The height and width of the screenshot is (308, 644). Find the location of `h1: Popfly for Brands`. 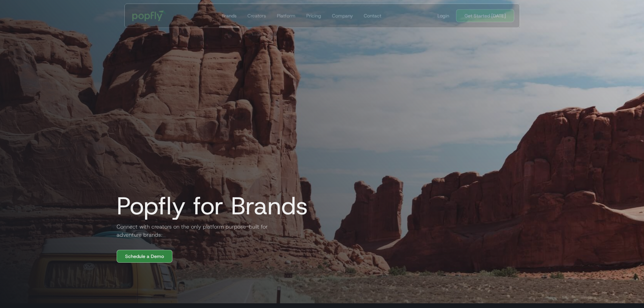

h1: Popfly for Brands is located at coordinates (210, 206).